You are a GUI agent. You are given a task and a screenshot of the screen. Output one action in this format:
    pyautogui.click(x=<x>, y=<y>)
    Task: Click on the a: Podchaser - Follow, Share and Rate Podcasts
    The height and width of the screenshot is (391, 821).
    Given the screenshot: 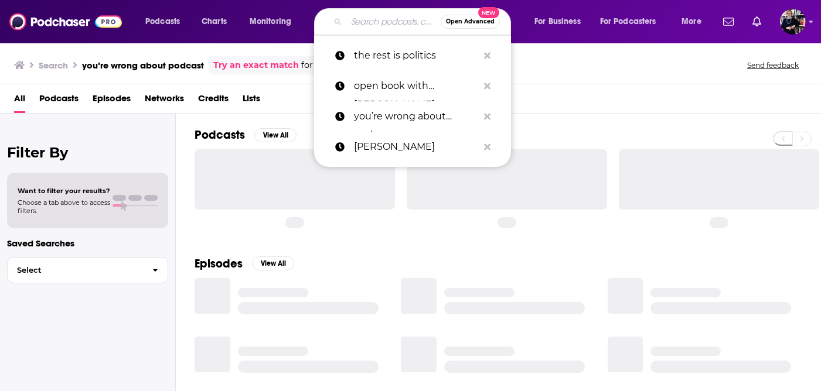 What is the action you would take?
    pyautogui.click(x=66, y=22)
    